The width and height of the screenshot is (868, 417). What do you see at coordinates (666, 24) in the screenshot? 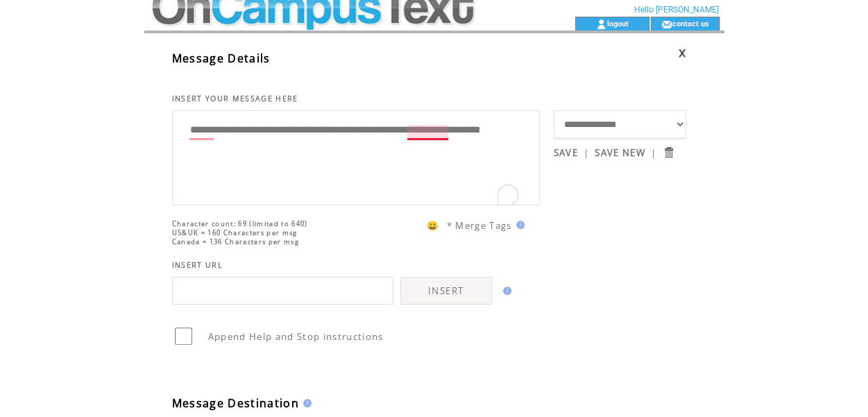
I see `img: contact_us_icon.gif` at bounding box center [666, 24].